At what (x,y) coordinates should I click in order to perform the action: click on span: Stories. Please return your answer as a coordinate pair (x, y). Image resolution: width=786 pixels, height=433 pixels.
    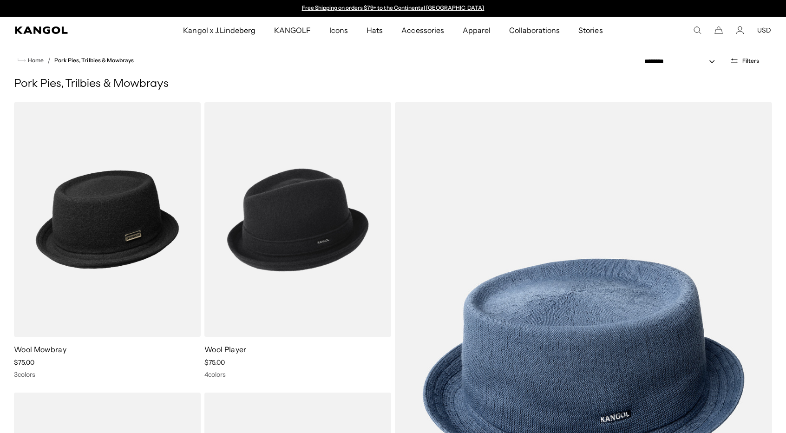
    Looking at the image, I should click on (591, 30).